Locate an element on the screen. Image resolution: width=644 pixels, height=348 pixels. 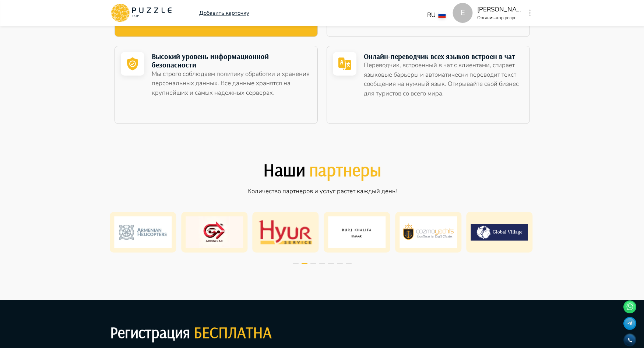
p: Переводчик, встроенный в чат с клиентами, стирает языковые барьеры и автоматически переводит текс... is located at coordinates (443, 79).